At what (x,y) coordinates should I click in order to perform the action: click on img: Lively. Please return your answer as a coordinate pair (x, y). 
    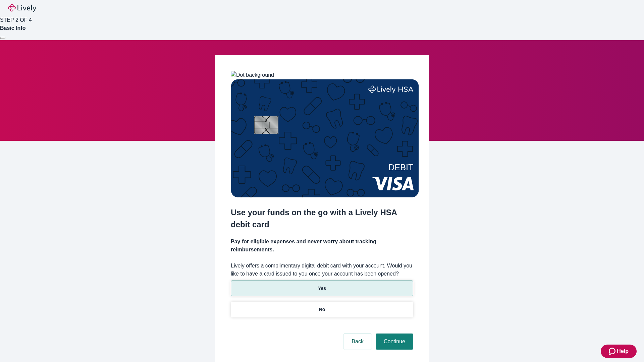
    Looking at the image, I should click on (22, 8).